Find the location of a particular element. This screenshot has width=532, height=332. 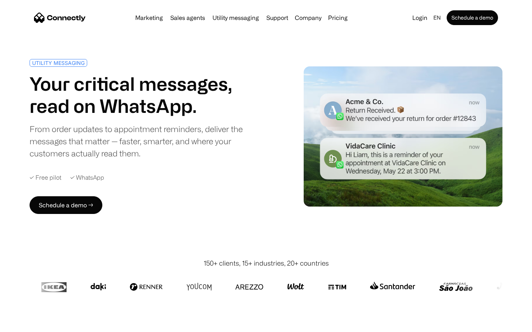

div: en is located at coordinates (437, 18).